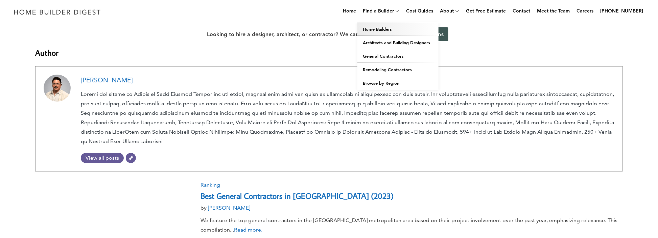 This screenshot has height=238, width=658. I want to click on a: Browse by Region, so click(398, 83).